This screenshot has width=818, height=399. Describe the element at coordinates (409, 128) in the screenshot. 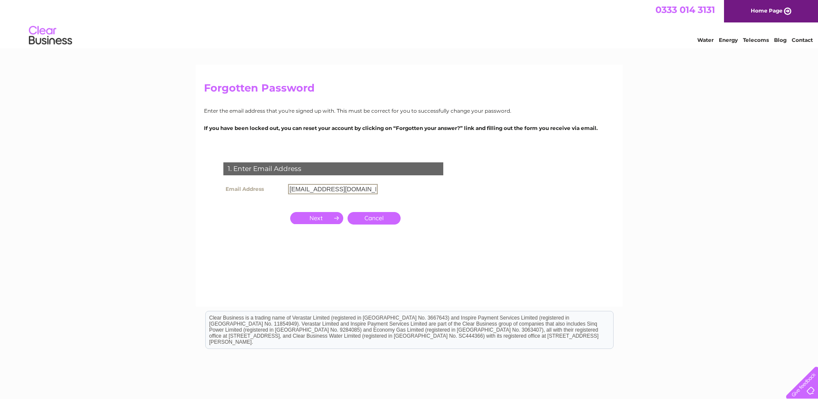

I see `p: If you have been locked out, you can reset your account by clicking on “Forgotten your answer?” l...` at that location.